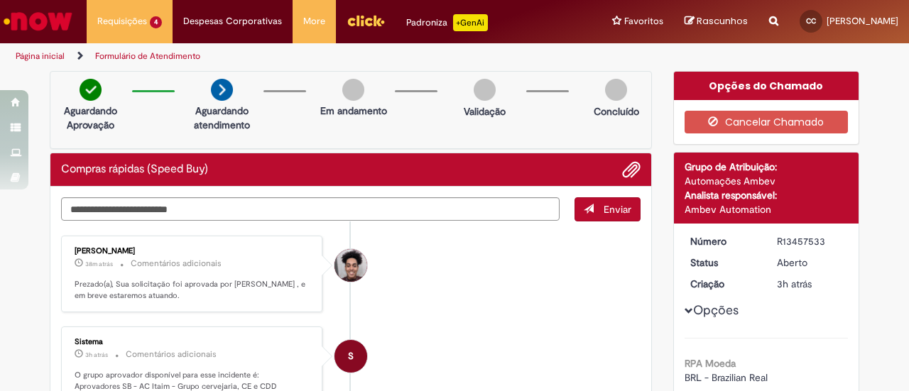 This screenshot has width=909, height=391. Describe the element at coordinates (617, 210) in the screenshot. I see `span: Enviar` at that location.